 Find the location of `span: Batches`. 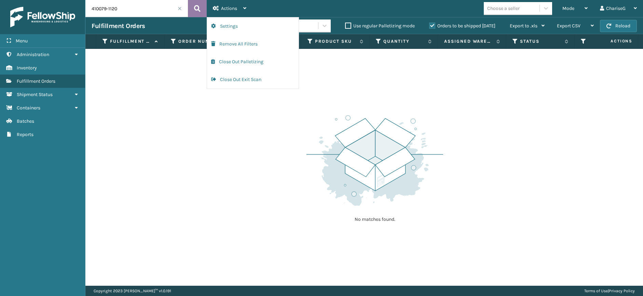

span: Batches is located at coordinates (25, 121).